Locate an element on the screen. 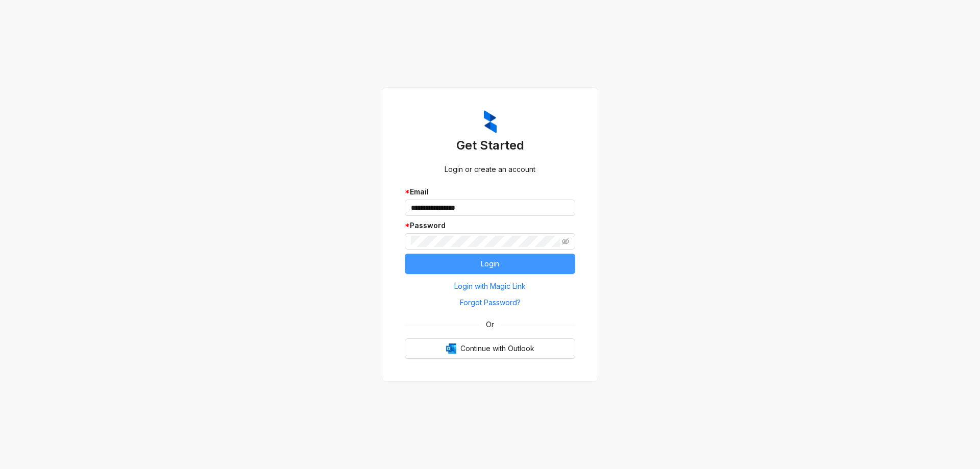 The width and height of the screenshot is (980, 469). button: Login with Magic Link is located at coordinates (490, 287).